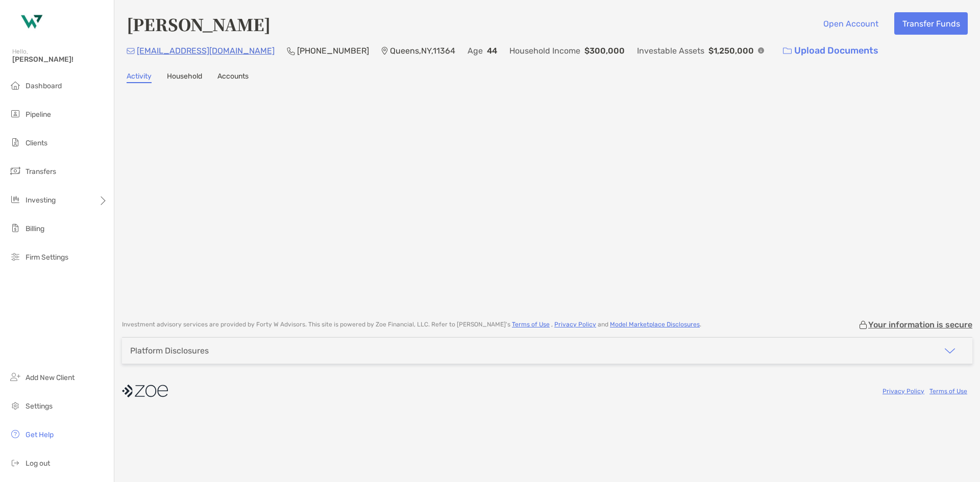 Image resolution: width=980 pixels, height=482 pixels. What do you see at coordinates (41, 200) in the screenshot?
I see `span: Investing` at bounding box center [41, 200].